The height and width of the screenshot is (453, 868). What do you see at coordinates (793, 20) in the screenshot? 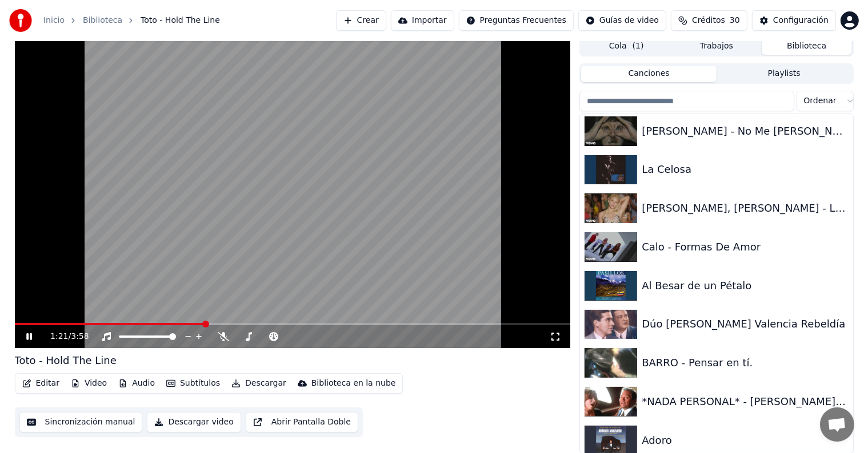
I see `button: Configuración` at bounding box center [793, 20].